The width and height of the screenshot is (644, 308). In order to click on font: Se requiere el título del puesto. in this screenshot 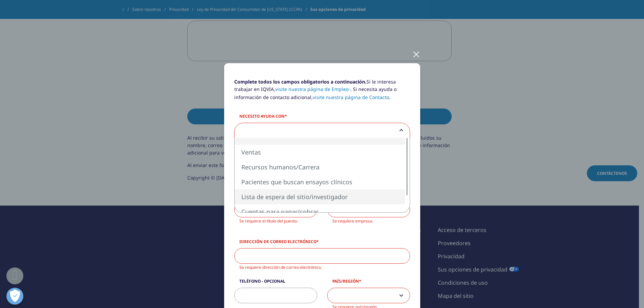, I will do `click(268, 221)`.